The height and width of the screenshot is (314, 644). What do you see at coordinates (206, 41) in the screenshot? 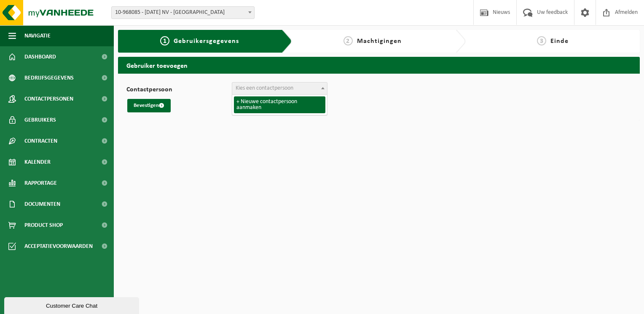
I see `span: Gebruikersgegevens` at bounding box center [206, 41].